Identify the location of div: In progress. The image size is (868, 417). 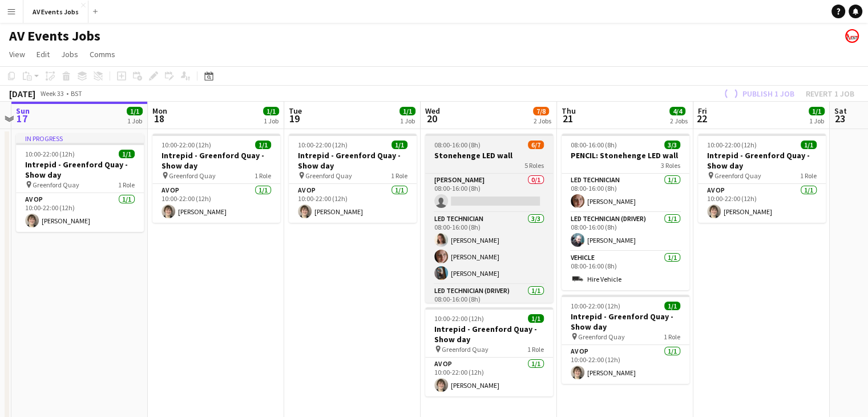
(80, 138).